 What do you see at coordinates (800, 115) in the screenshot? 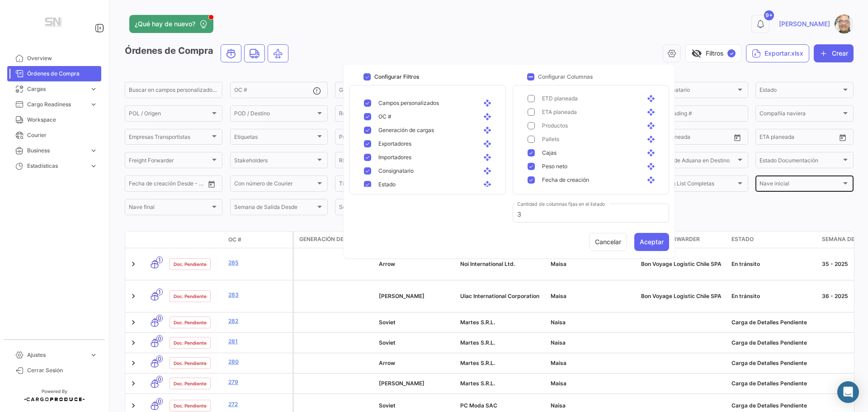
I see `span: Compañía naviera` at bounding box center [800, 115].